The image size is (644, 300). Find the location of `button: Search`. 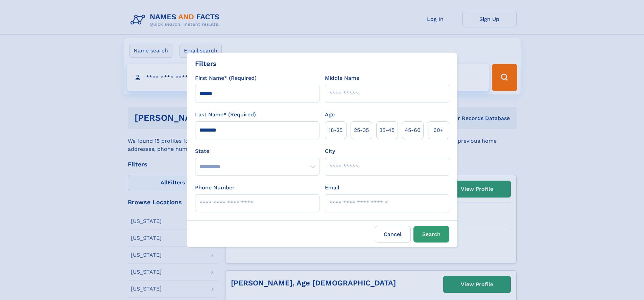

button: Search is located at coordinates (431, 234).